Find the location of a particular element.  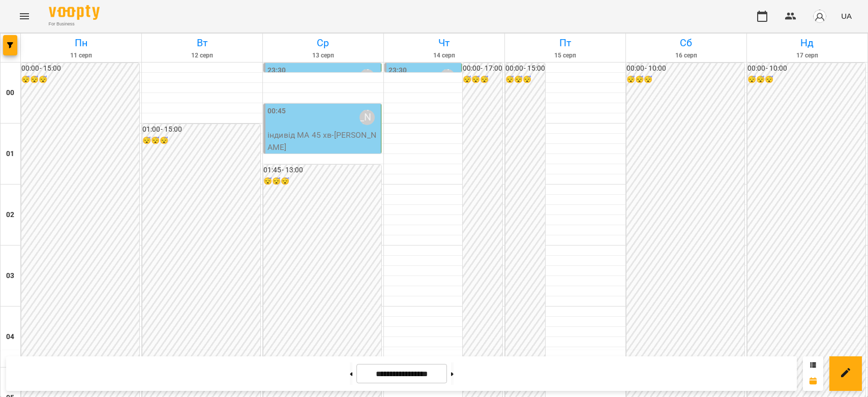

h6: 01:45 - 13:00 is located at coordinates (322, 170).